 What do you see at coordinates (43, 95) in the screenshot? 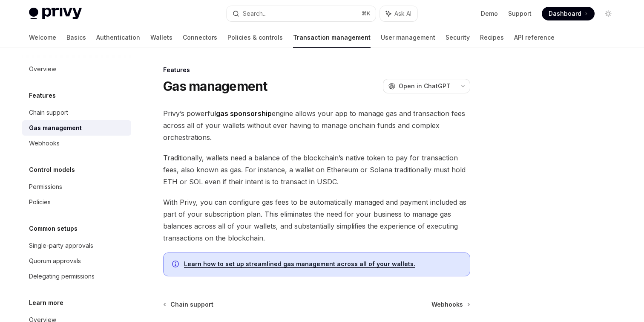
I see `h5: Features` at bounding box center [43, 95].